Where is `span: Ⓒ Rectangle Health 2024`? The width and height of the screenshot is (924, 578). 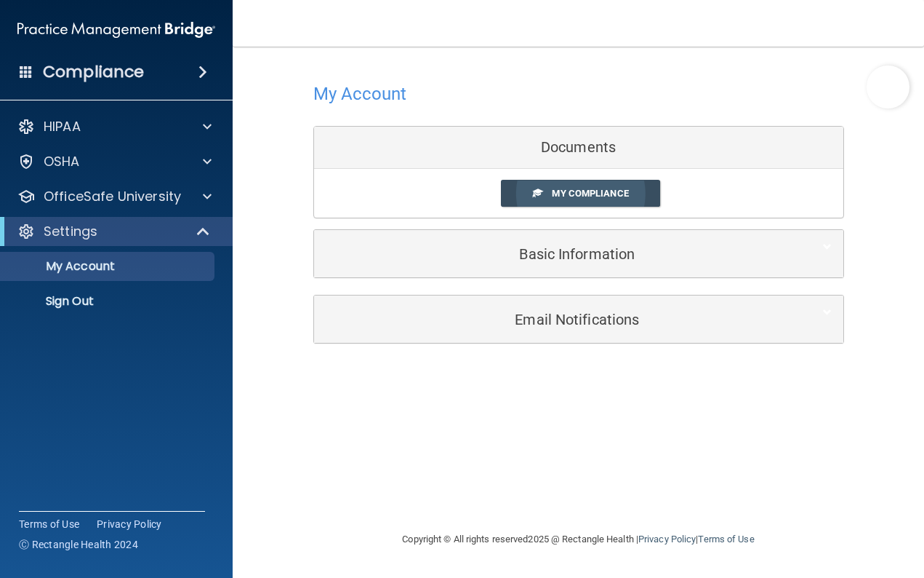
span: Ⓒ Rectangle Health 2024 is located at coordinates (78, 545).